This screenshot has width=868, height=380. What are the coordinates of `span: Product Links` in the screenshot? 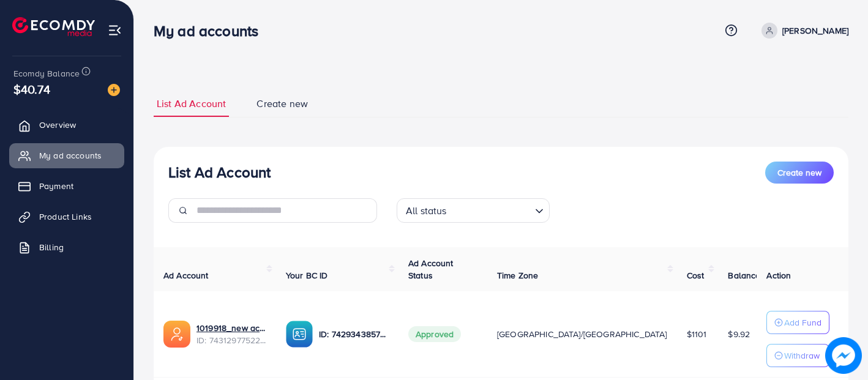 It's located at (66, 216).